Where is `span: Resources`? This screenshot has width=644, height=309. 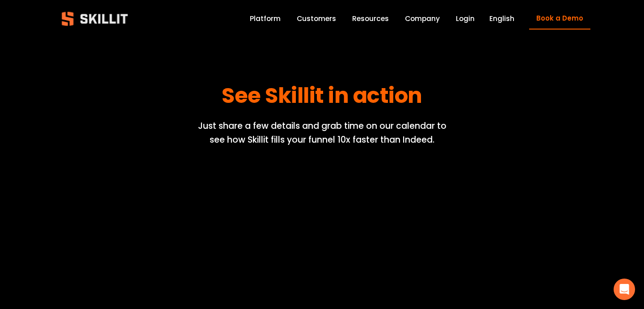
span: Resources is located at coordinates (371, 18).